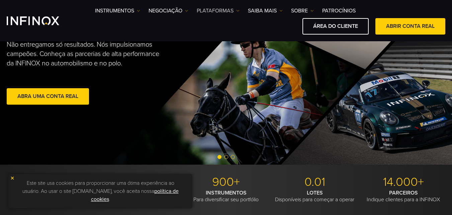 The width and height of the screenshot is (452, 215). I want to click on a: INFINOX Logo, so click(41, 21).